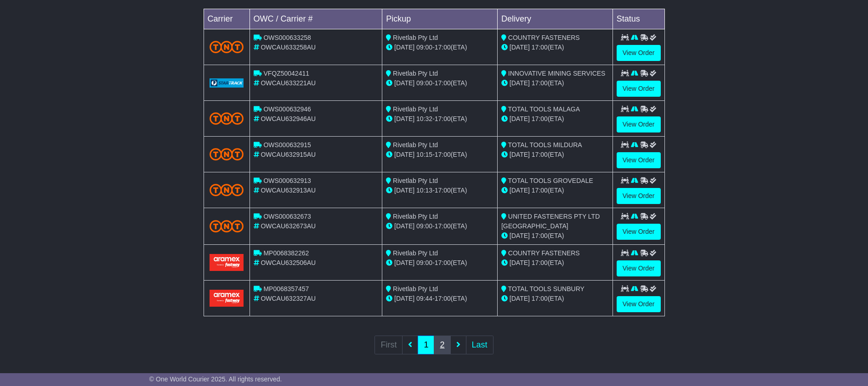  What do you see at coordinates (288, 83) in the screenshot?
I see `span: OWCAU633221AU` at bounding box center [288, 83].